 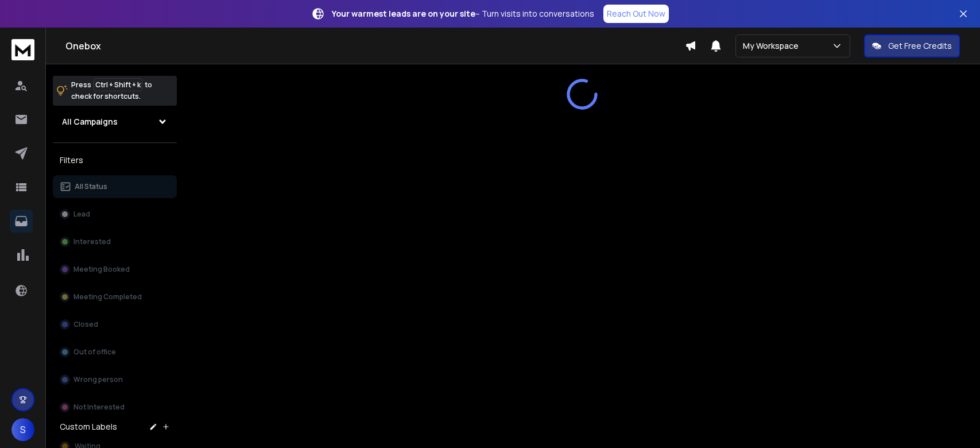 I want to click on p: Reach Out Now, so click(x=636, y=14).